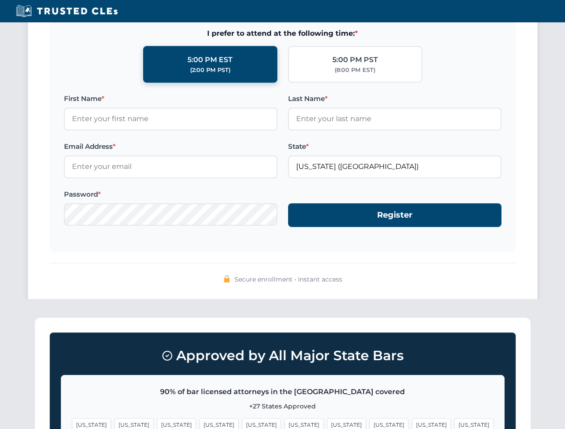 The height and width of the screenshot is (429, 565). Describe the element at coordinates (394, 99) in the screenshot. I see `label: Last Name` at that location.